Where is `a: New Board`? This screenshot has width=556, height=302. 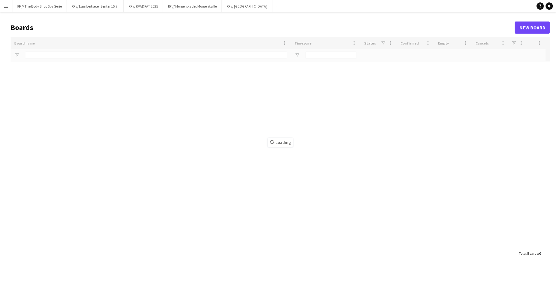
a: New Board is located at coordinates (532, 28).